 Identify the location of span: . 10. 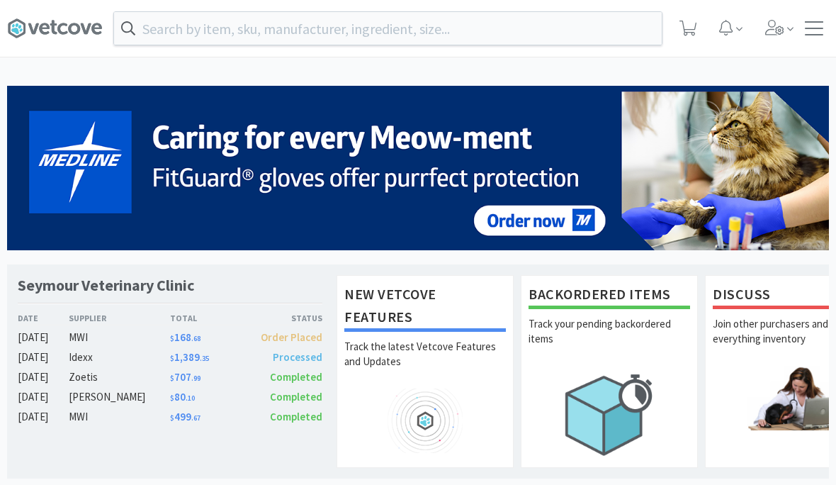
(190, 398).